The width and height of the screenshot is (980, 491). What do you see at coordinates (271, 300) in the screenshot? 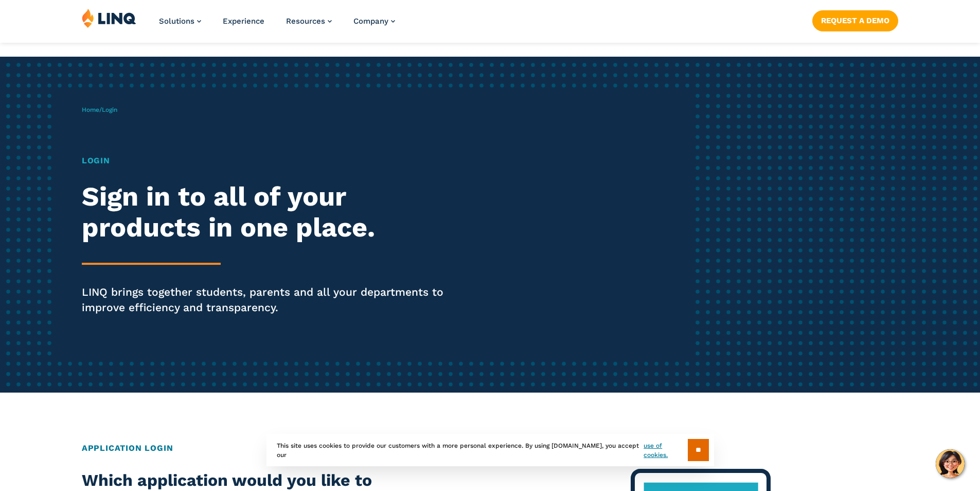
I see `p: LINQ brings together students, parents and all your departments to improve efficiency and transpa...` at bounding box center [271, 300].